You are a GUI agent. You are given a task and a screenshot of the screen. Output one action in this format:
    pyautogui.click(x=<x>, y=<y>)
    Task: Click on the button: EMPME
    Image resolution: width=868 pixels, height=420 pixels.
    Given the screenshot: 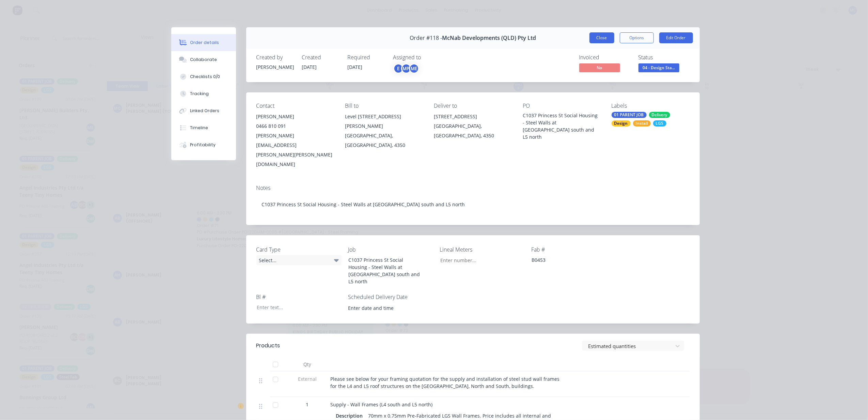 What is the action you would take?
    pyautogui.click(x=406, y=68)
    